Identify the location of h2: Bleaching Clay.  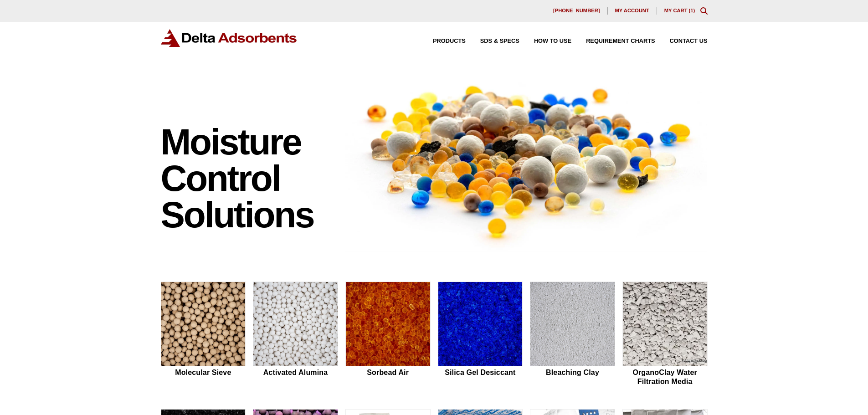
(572, 372).